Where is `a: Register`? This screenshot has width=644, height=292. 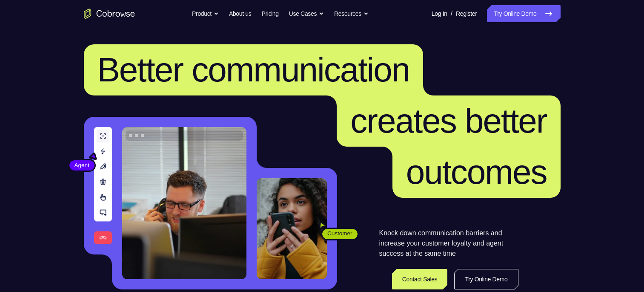
a: Register is located at coordinates (466, 13).